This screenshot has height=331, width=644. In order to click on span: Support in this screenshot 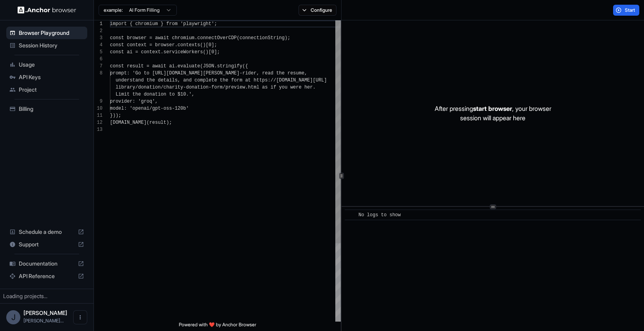, I will do `click(47, 245)`.